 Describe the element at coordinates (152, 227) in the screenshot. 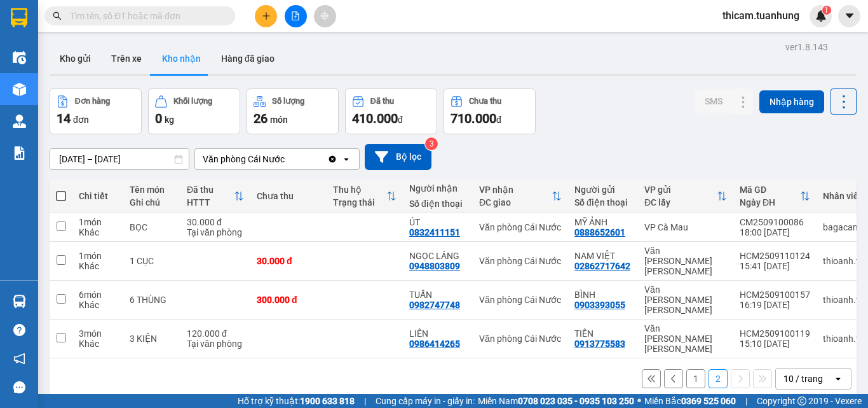

I see `div: BỌC` at that location.